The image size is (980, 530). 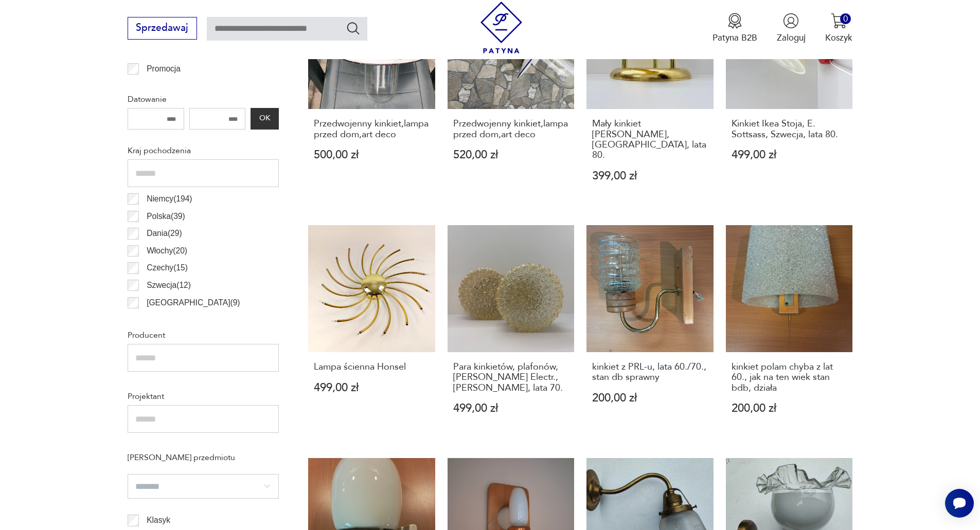 What do you see at coordinates (265, 119) in the screenshot?
I see `button: OK` at bounding box center [265, 119].